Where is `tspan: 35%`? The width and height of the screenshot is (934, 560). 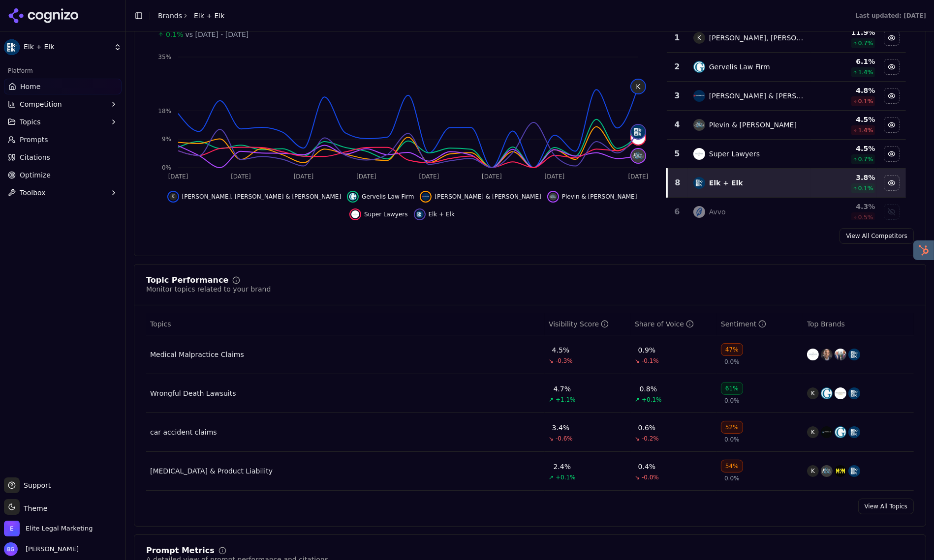
tspan: 35% is located at coordinates (164, 57).